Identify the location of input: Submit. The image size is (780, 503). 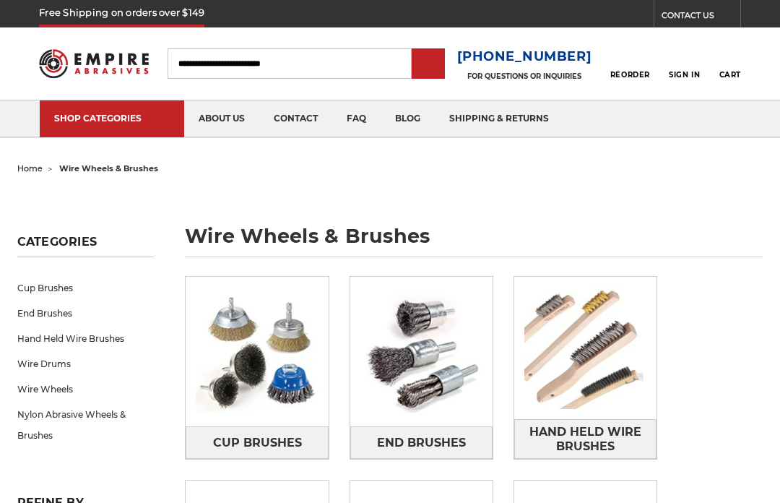
(428, 64).